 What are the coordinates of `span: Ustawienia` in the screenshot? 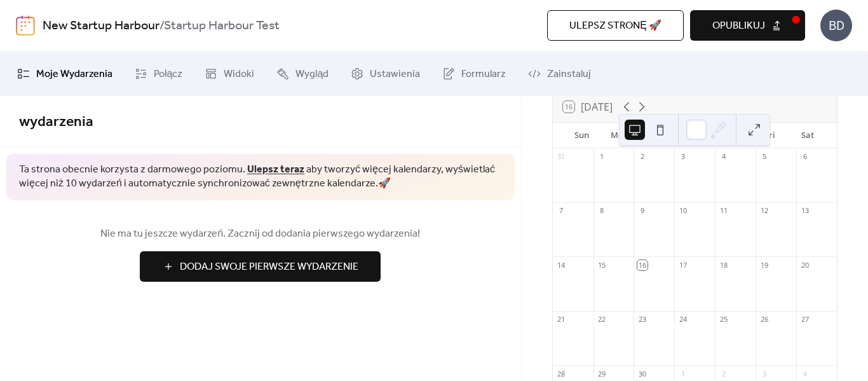 It's located at (395, 74).